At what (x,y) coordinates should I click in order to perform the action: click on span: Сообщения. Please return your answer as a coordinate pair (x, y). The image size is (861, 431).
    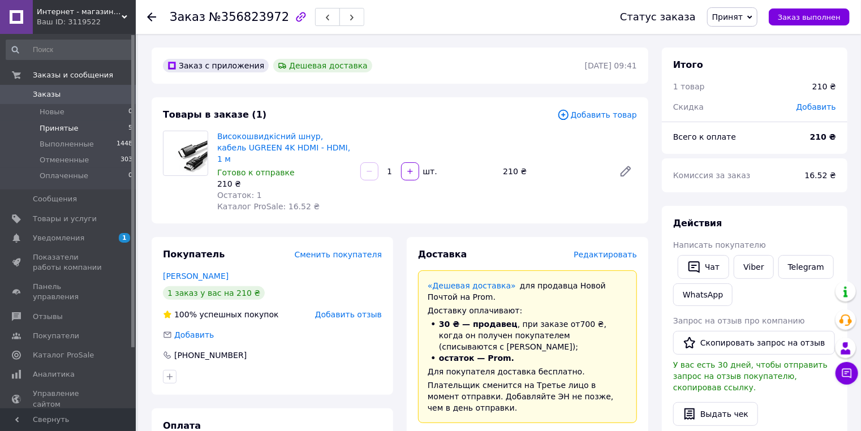
    Looking at the image, I should click on (55, 199).